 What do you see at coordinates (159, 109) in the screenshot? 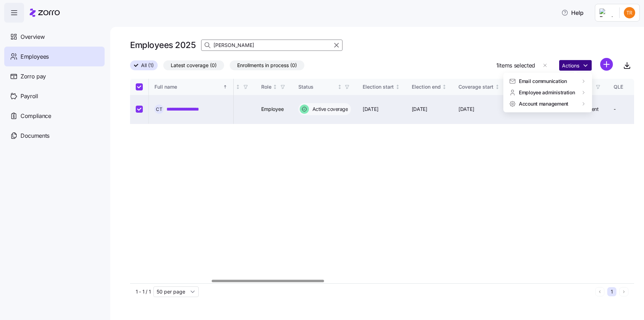
I see `span: C T` at bounding box center [159, 109].